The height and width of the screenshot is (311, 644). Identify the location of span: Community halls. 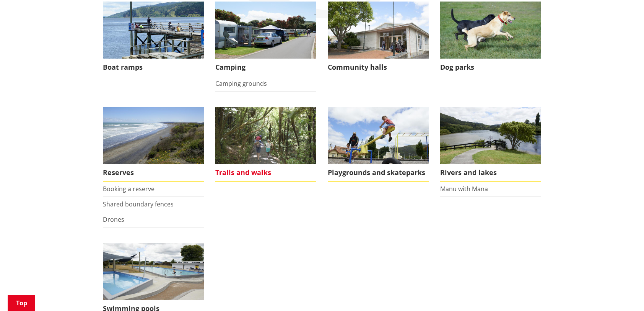
(378, 68).